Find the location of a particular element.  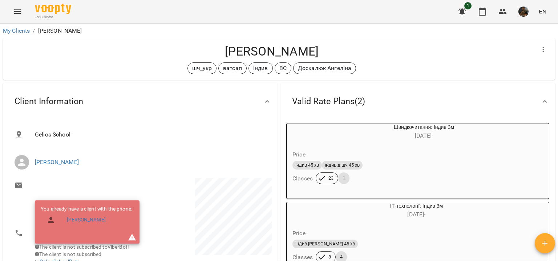

button: EN is located at coordinates (543, 11).